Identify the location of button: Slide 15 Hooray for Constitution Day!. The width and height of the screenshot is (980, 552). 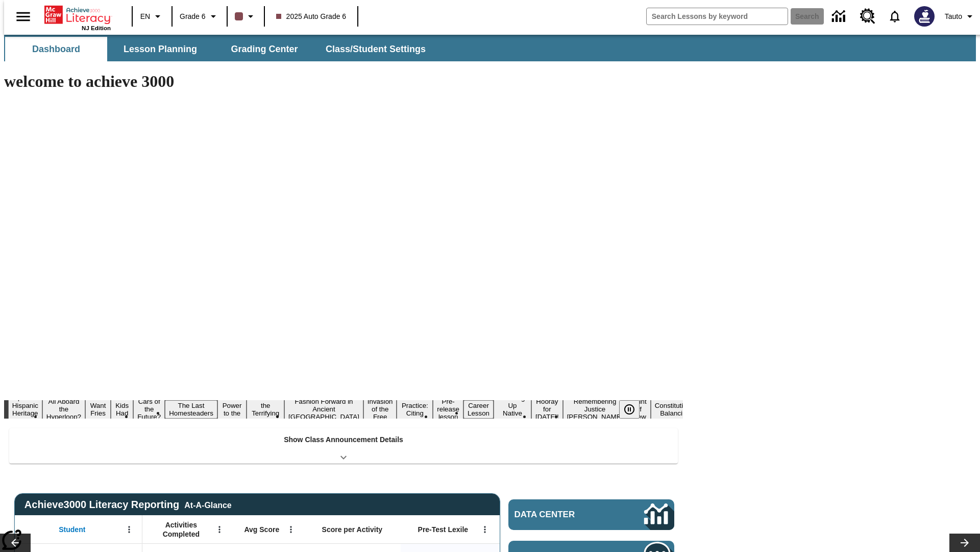
(547, 409).